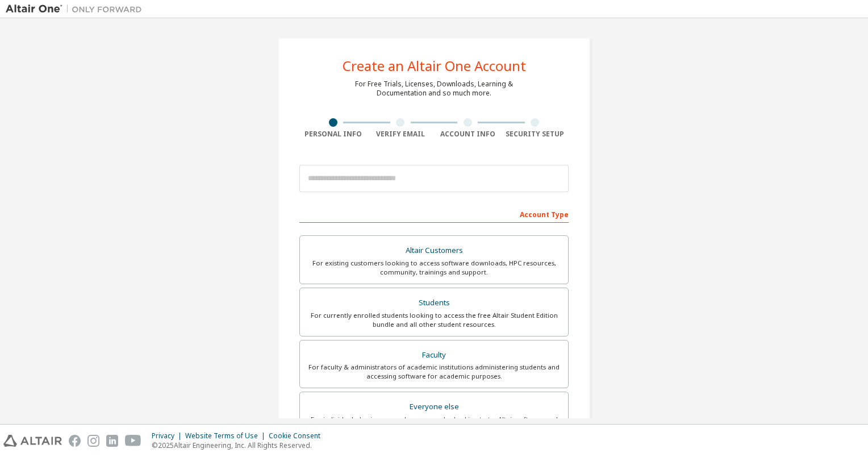 This screenshot has height=457, width=868. Describe the element at coordinates (468, 134) in the screenshot. I see `div: Account Info` at that location.